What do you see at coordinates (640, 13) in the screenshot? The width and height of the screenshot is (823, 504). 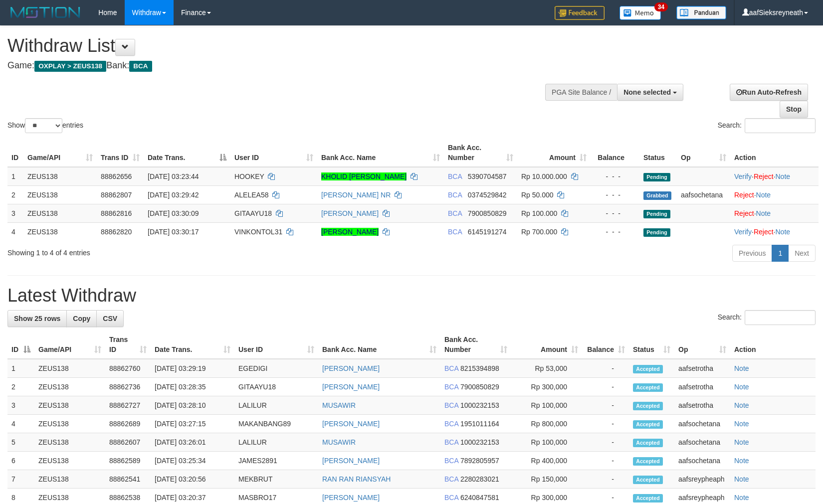 I see `img: Button%20Memo.svg` at bounding box center [640, 13].